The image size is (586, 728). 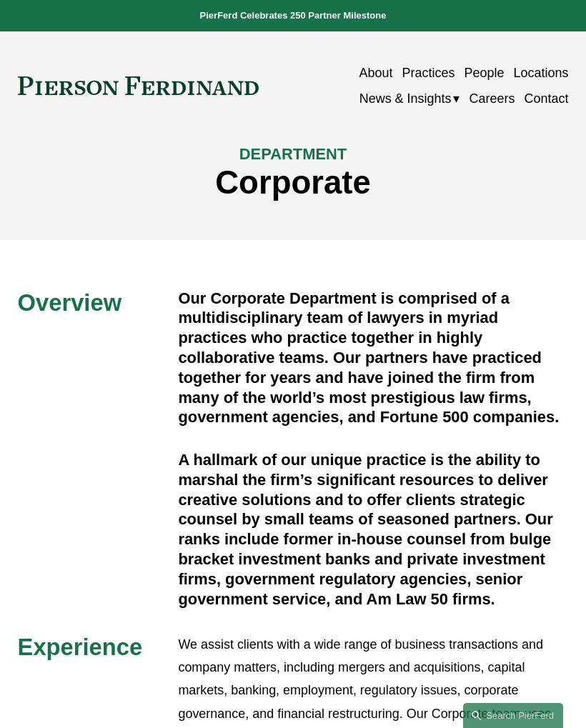 I want to click on a: Search this site, so click(x=513, y=716).